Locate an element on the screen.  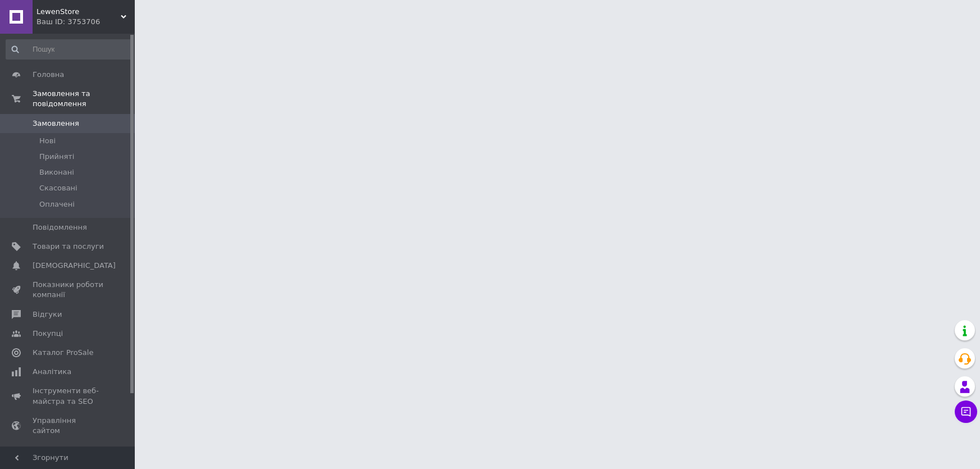
span: LewenStore is located at coordinates (79, 12).